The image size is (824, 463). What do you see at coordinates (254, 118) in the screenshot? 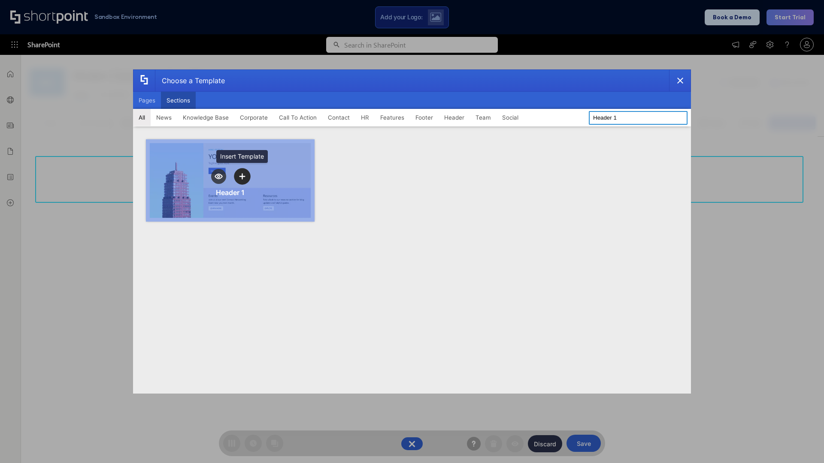
I see `button: Corporate` at bounding box center [254, 118].